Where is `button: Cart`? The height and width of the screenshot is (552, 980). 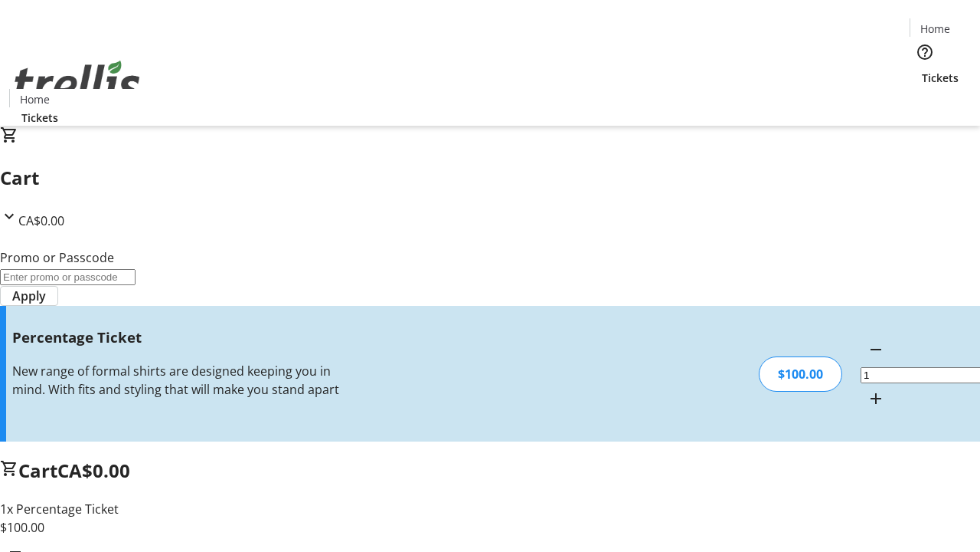 button: Cart is located at coordinates (925, 101).